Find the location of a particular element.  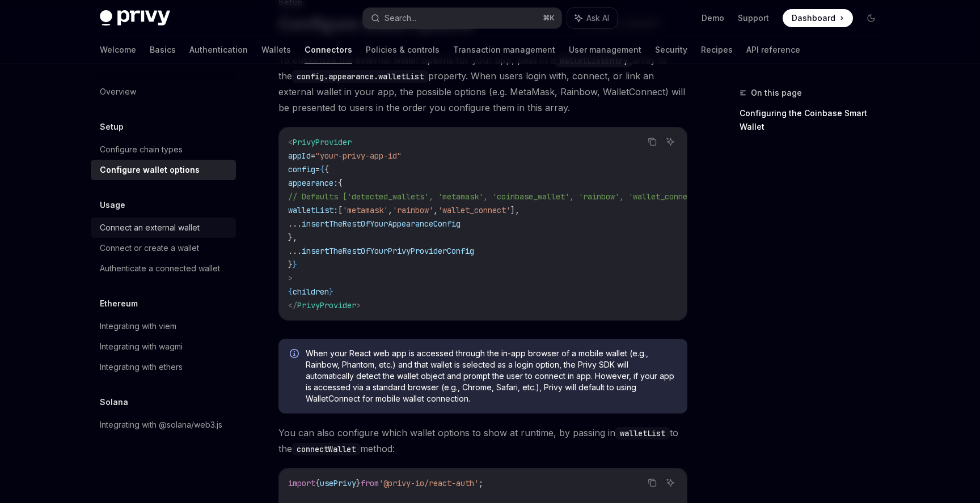

a: Configure wallet options is located at coordinates (163, 170).